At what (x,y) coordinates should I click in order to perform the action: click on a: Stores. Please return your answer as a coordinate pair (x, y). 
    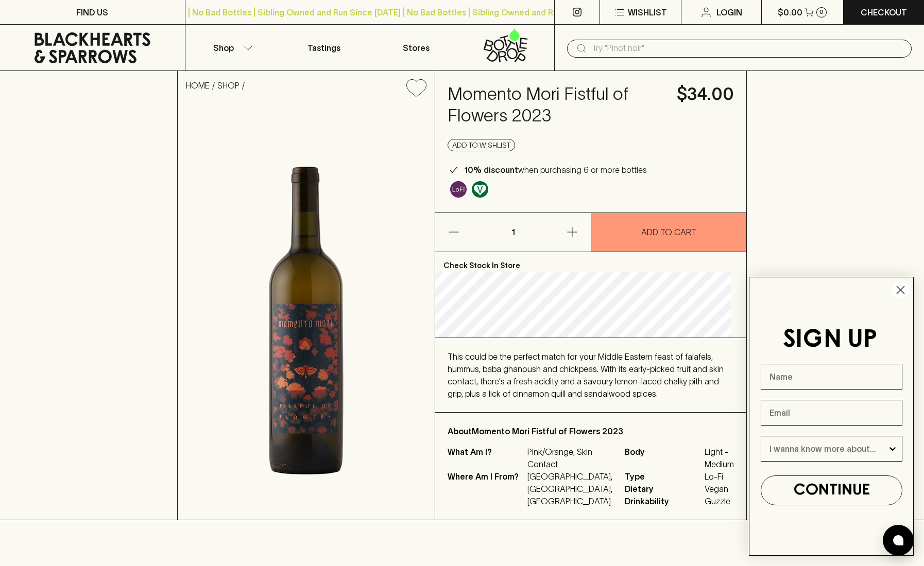
    Looking at the image, I should click on (416, 48).